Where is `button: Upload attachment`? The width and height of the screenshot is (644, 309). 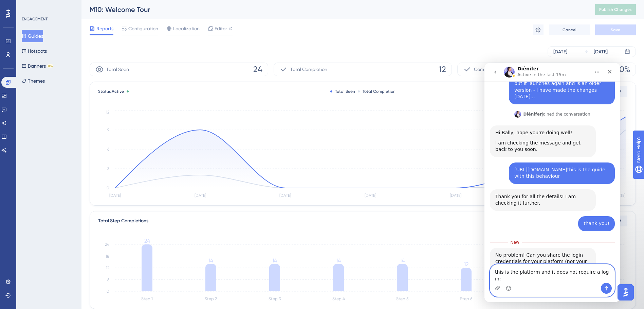
button: Upload attachment is located at coordinates (13, 225).